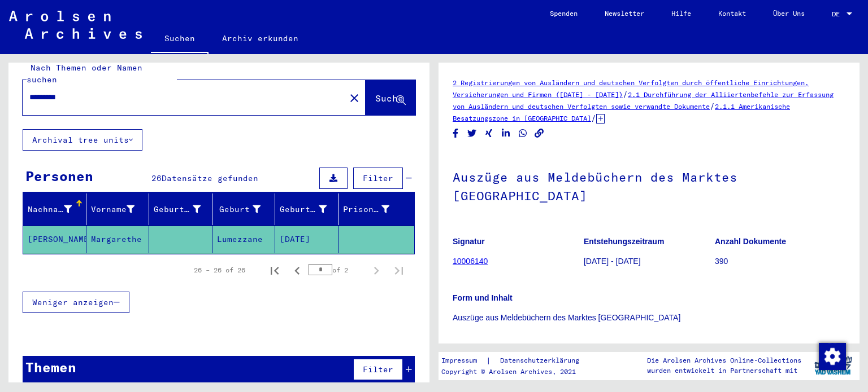 Image resolution: width=868 pixels, height=392 pixels. What do you see at coordinates (838, 14) in the screenshot?
I see `span: DE` at bounding box center [838, 14].